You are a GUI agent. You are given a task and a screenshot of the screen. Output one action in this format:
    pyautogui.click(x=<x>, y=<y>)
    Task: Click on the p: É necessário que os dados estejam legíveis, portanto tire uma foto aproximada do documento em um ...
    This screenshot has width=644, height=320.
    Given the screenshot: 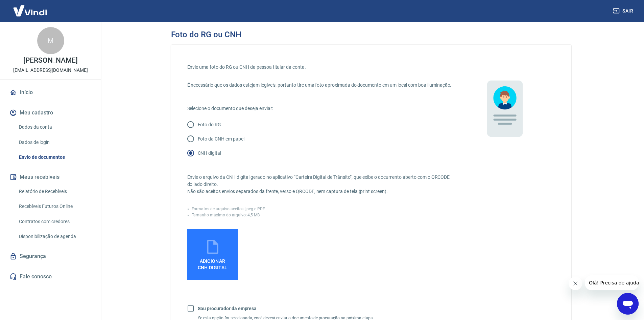 What is the action you would take?
    pyautogui.click(x=320, y=85)
    